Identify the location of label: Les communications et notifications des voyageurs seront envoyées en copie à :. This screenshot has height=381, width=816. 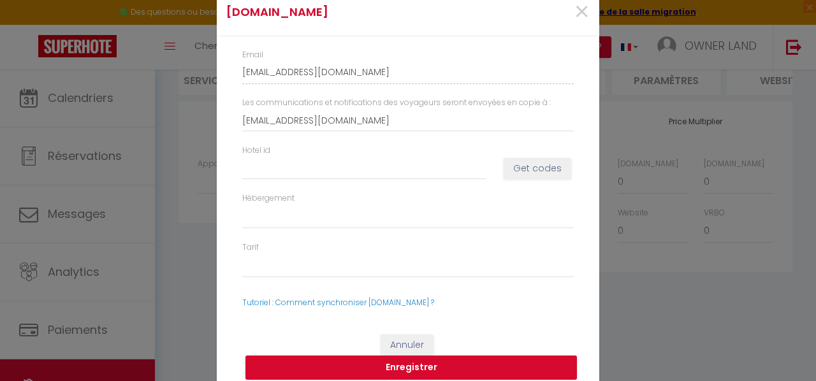
(397, 103).